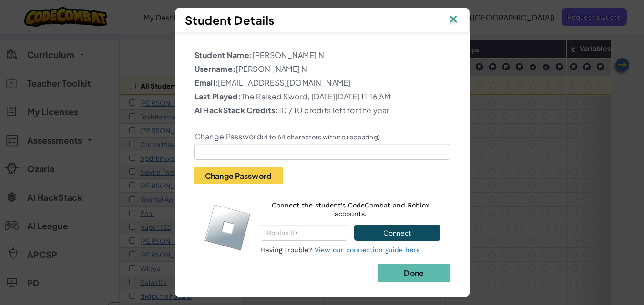 Image resolution: width=644 pixels, height=305 pixels. Describe the element at coordinates (350, 209) in the screenshot. I see `p: Connect the student's CodeCombat and Roblox accounts.` at that location.